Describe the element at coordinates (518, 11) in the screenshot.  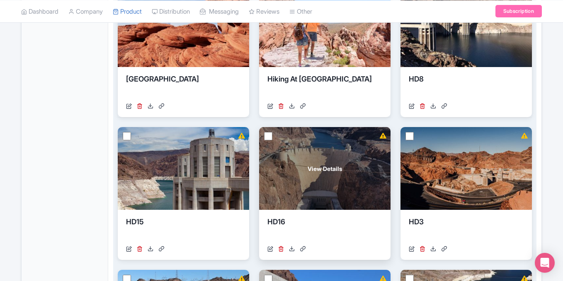
I see `a: Subscription` at that location.